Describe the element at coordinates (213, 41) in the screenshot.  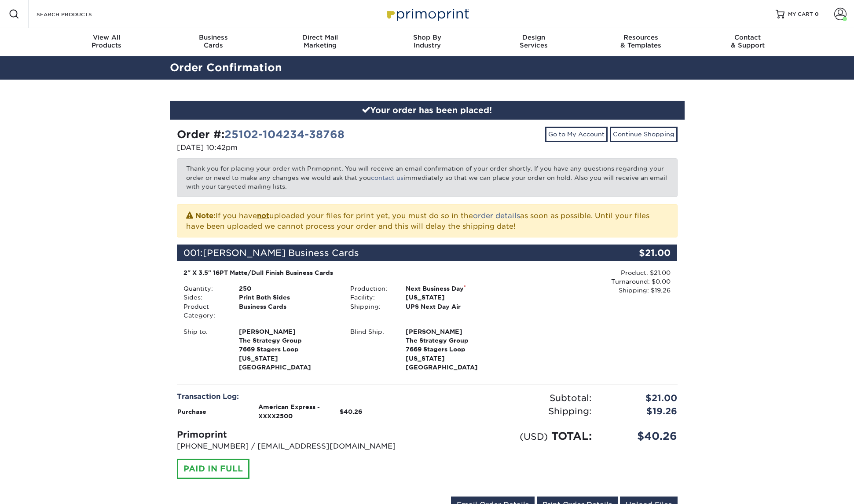
I see `div: Cards` at that location.